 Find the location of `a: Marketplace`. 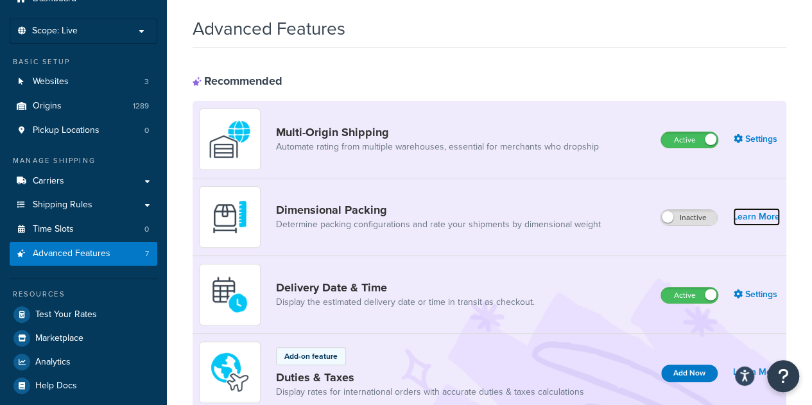

a: Marketplace is located at coordinates (83, 338).